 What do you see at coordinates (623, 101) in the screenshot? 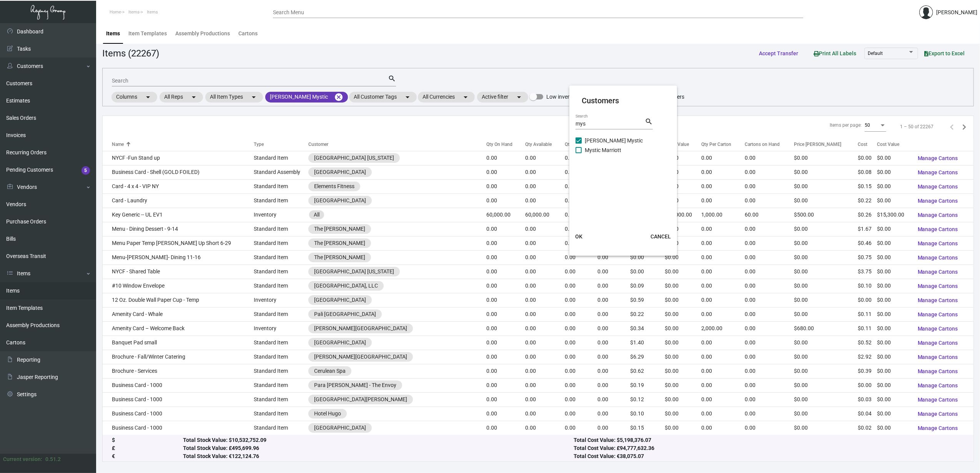
I see `mat-card-title: Customers` at bounding box center [623, 101].